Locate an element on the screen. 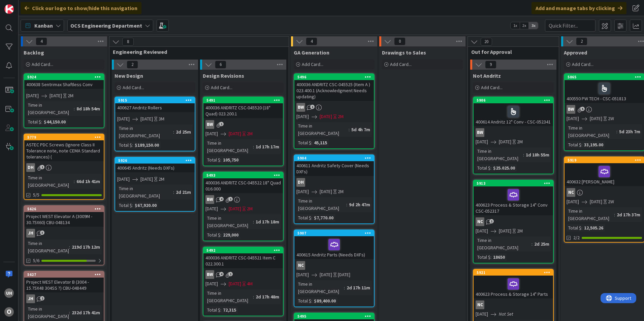 This screenshot has width=644, height=321. span: 0 is located at coordinates (400, 41).